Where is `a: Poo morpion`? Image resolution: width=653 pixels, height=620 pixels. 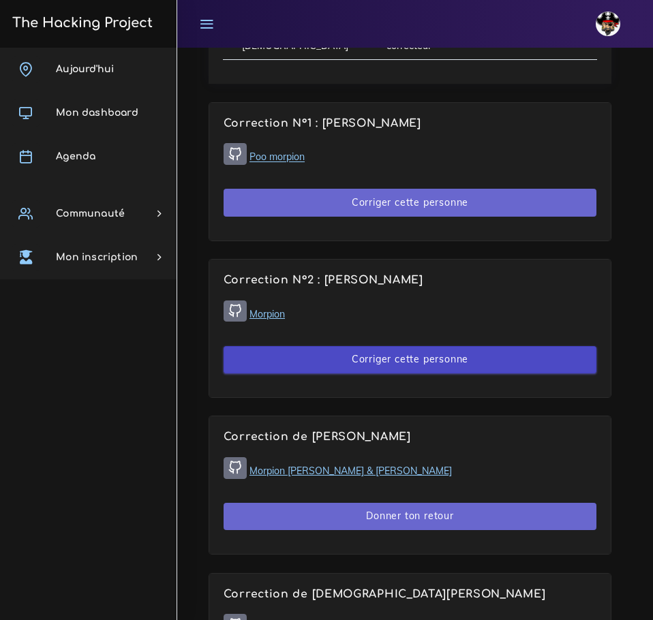
a: Poo morpion is located at coordinates (277, 157).